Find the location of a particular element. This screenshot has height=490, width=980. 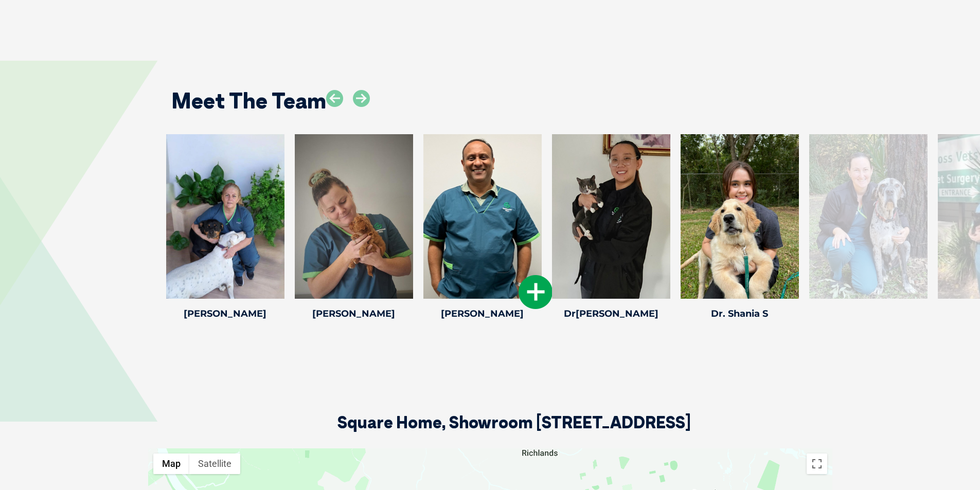

button: Show satellite imagery is located at coordinates (214, 464).